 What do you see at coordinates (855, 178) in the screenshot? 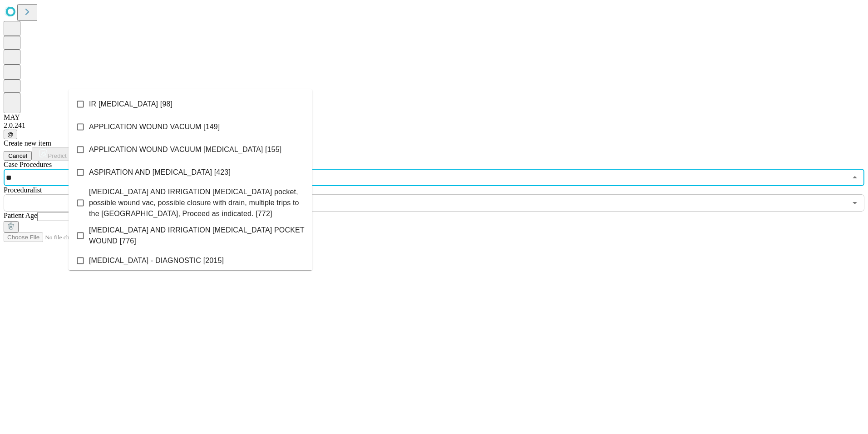
I see `button: Close` at bounding box center [855, 178].